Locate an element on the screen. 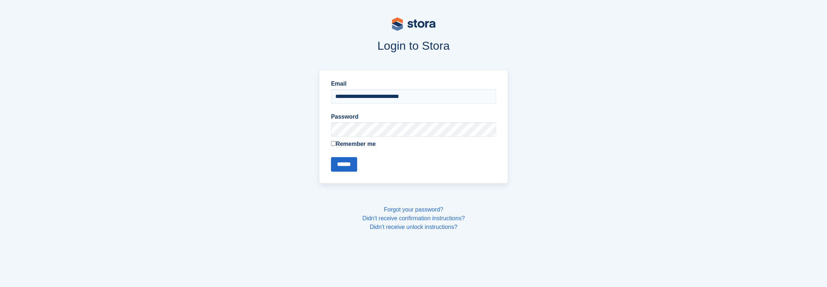  label: Email is located at coordinates (414, 84).